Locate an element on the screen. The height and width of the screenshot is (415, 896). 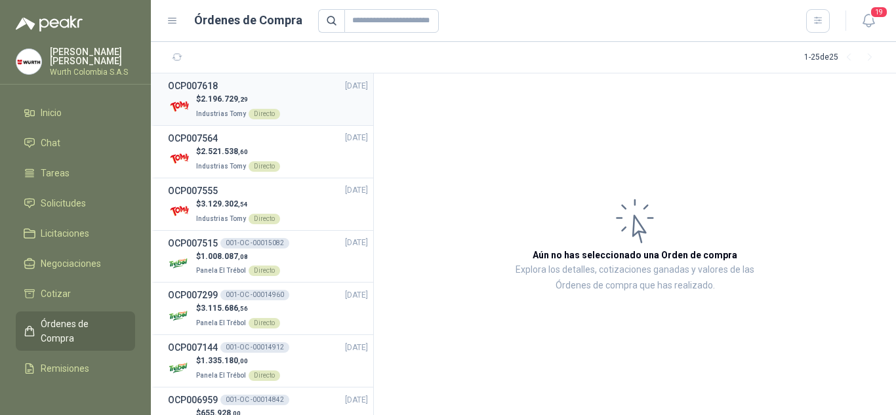
h3: OCP007555 is located at coordinates (193, 191).